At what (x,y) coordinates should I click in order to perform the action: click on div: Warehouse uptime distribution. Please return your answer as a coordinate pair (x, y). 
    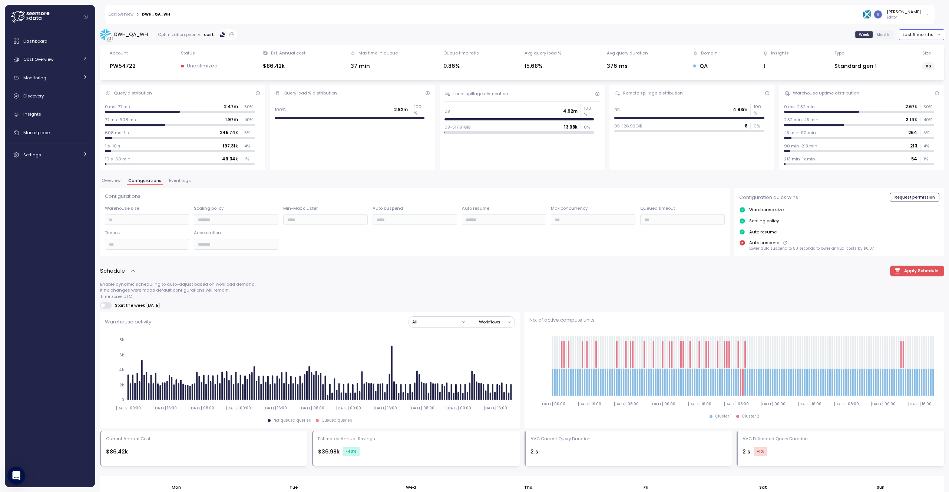
    Looking at the image, I should click on (826, 93).